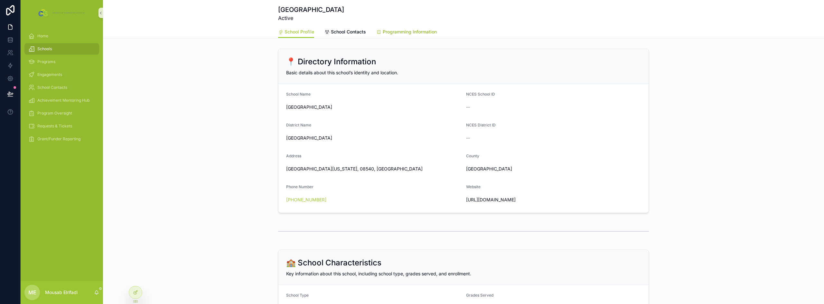 The height and width of the screenshot is (304, 824). What do you see at coordinates (378, 274) in the screenshot?
I see `span: Key information about this school, including school type, grades served, and enrollment.` at bounding box center [378, 274].